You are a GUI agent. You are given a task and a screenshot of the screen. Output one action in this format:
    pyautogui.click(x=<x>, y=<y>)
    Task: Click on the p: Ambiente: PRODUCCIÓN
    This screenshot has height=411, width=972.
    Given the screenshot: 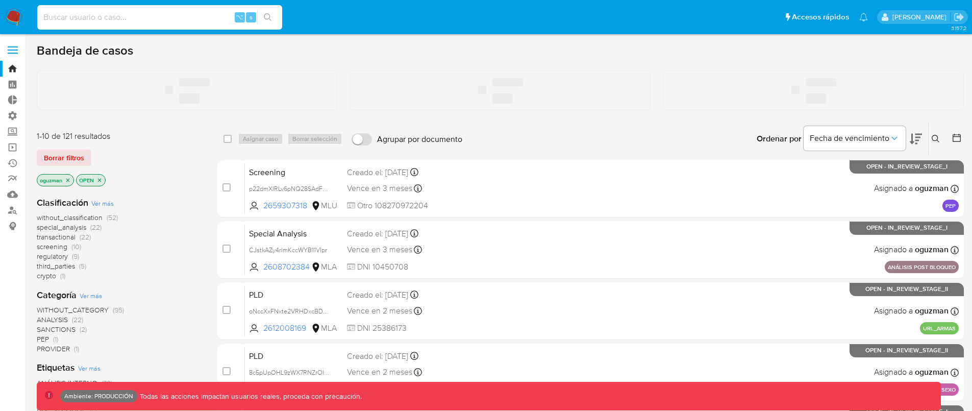 What is the action you would take?
    pyautogui.click(x=98, y=396)
    